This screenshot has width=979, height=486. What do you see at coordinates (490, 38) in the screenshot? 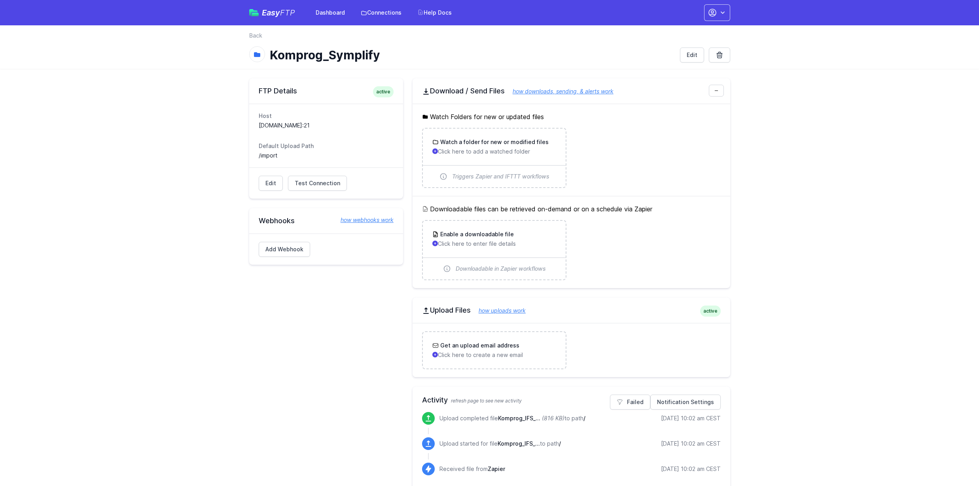
I see `nav: Breadcrumb` at bounding box center [490, 38].